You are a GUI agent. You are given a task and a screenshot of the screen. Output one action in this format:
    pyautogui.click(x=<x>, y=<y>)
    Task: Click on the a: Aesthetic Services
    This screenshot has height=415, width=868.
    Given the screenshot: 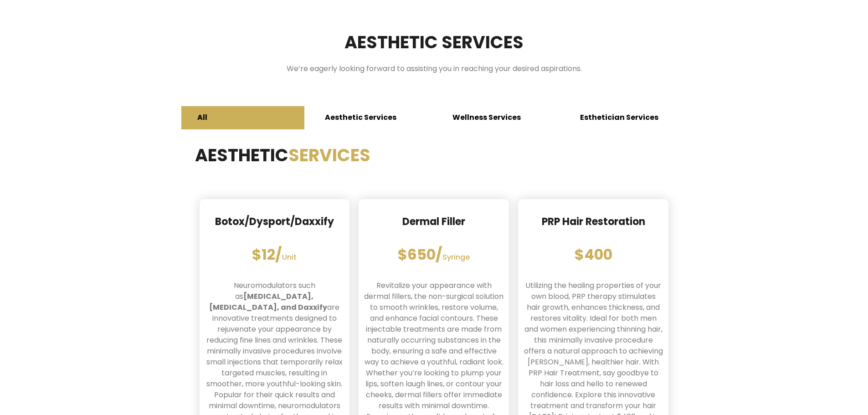 What is the action you would take?
    pyautogui.click(x=371, y=118)
    